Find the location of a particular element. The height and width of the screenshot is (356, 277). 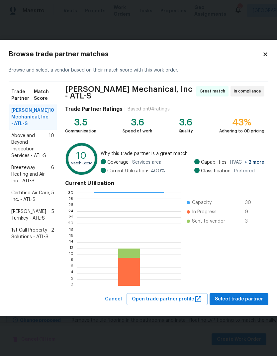

span: 3 is located at coordinates (251, 221).